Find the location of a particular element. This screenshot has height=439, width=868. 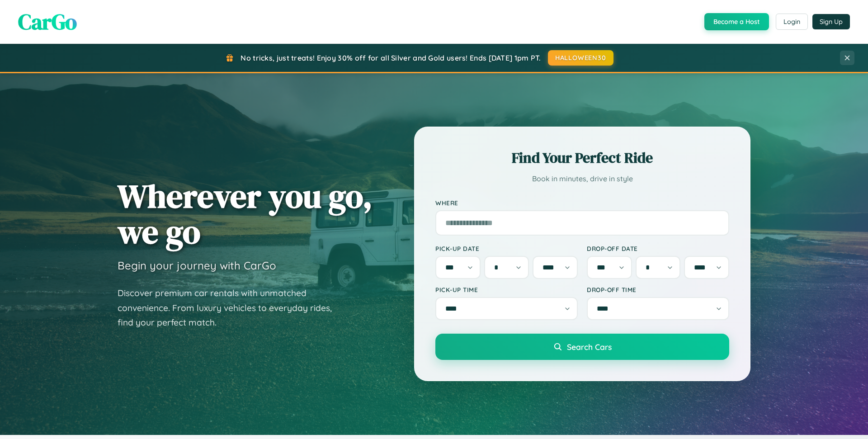

button: Search Cars is located at coordinates (583, 347).